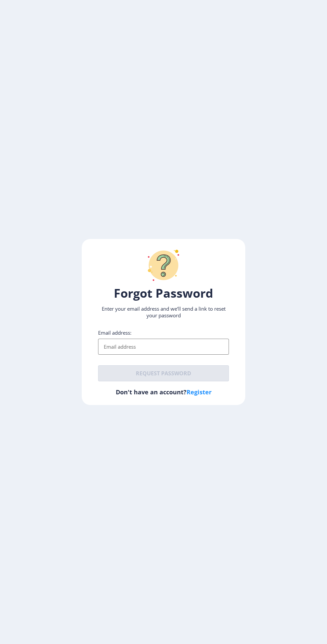 The height and width of the screenshot is (644, 327). I want to click on button: Request password, so click(163, 373).